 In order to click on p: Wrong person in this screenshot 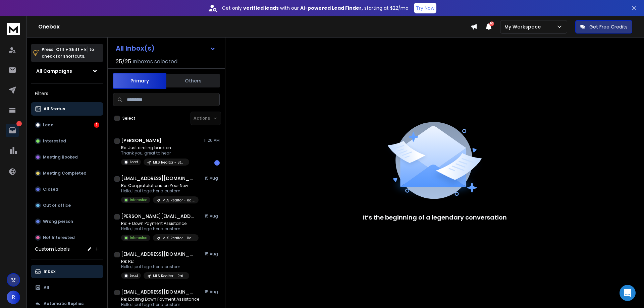, I will do `click(58, 221)`.